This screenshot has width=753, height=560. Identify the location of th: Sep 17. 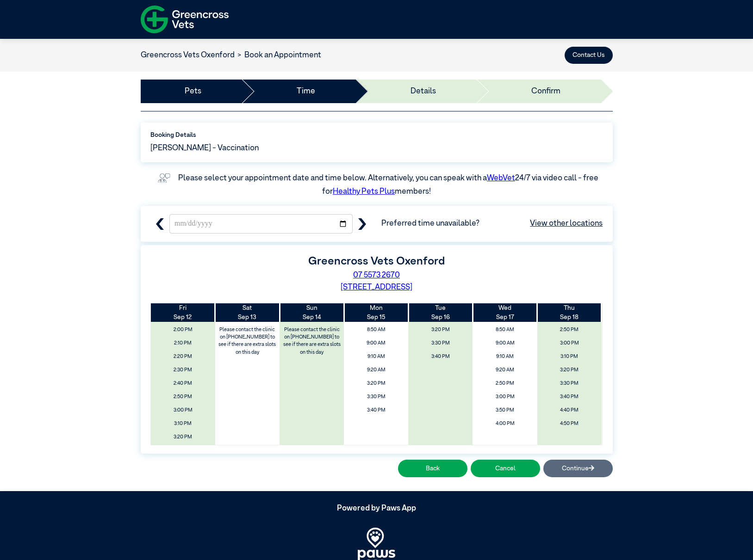
(504, 313).